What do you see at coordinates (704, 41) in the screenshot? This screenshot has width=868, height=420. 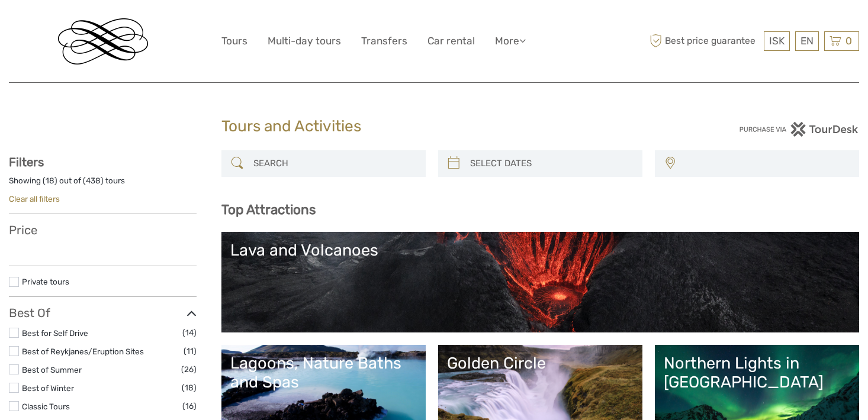 I see `span: Best price guarantee` at bounding box center [704, 41].